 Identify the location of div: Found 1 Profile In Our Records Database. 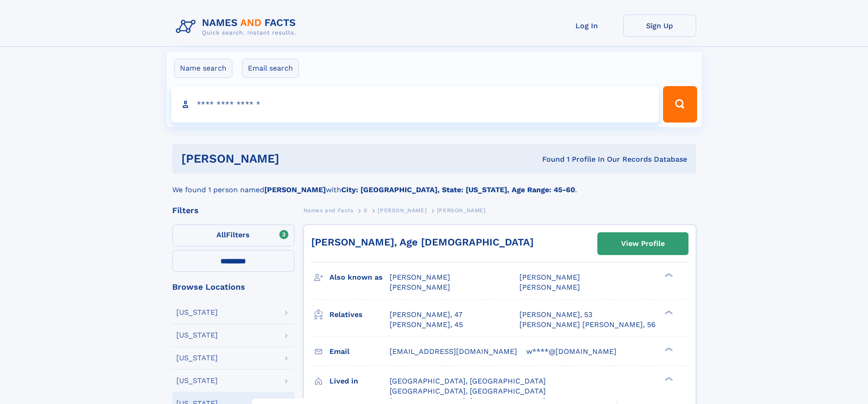
(549, 160).